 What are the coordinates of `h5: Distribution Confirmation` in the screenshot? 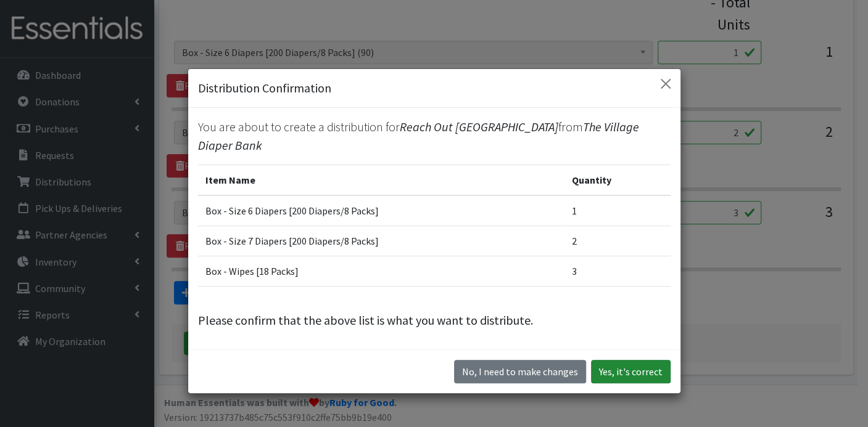 It's located at (264, 88).